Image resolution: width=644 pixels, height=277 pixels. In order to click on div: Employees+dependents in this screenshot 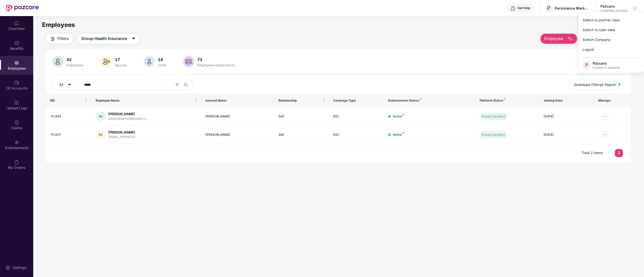, I will do `click(216, 65)`.